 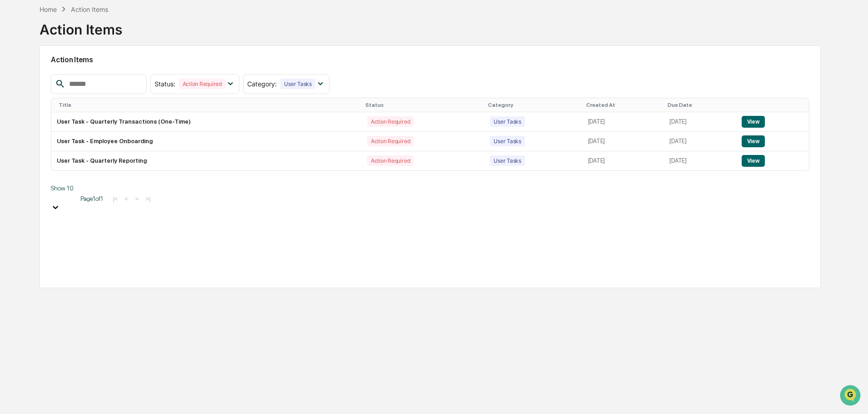 What do you see at coordinates (87, 27) in the screenshot?
I see `p: How can we help?` at bounding box center [87, 27].